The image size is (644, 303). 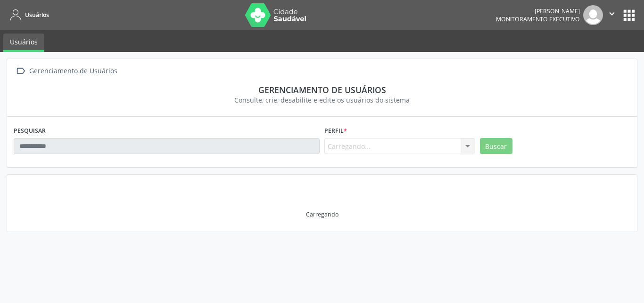 I want to click on span: Usuários, so click(x=37, y=15).